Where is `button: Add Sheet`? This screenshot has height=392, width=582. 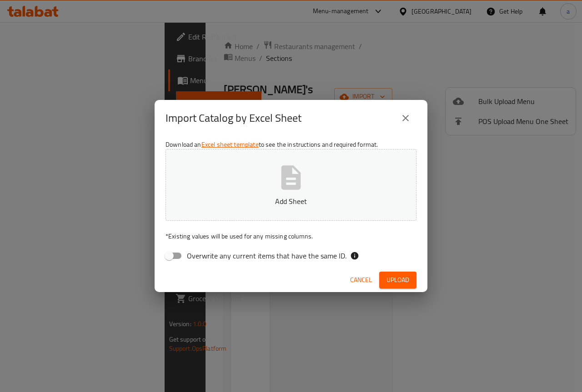 button: Add Sheet is located at coordinates (291, 185).